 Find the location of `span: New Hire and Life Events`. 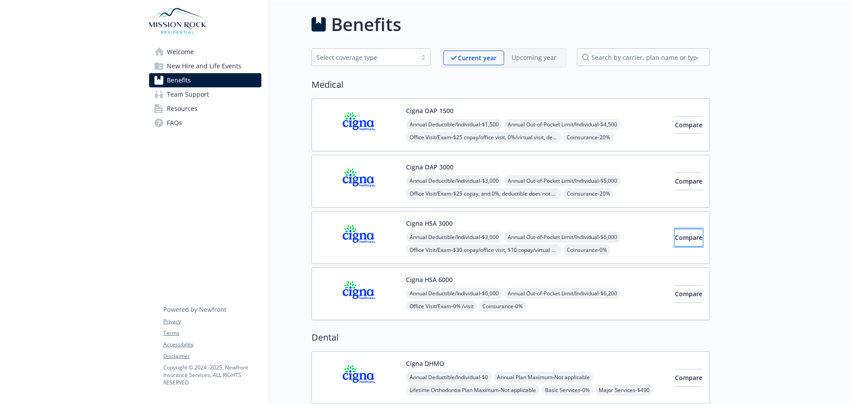

span: New Hire and Life Events is located at coordinates (204, 66).